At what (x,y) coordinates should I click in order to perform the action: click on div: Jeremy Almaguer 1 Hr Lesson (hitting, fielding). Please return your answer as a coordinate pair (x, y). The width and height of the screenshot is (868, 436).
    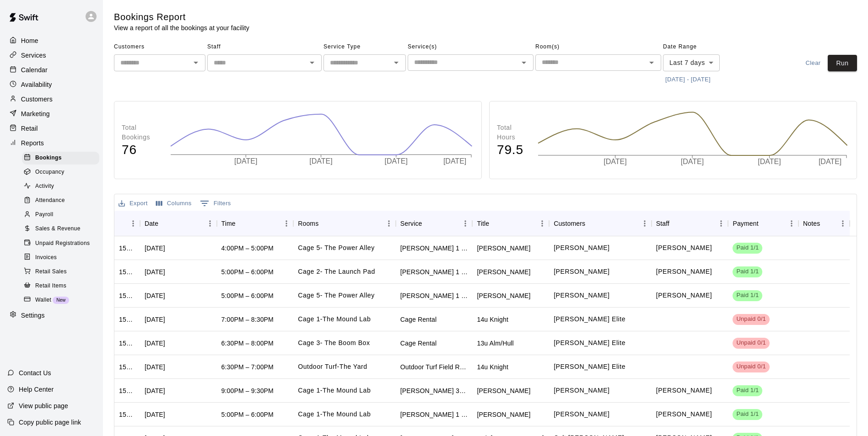
    Looking at the image, I should click on (434, 248).